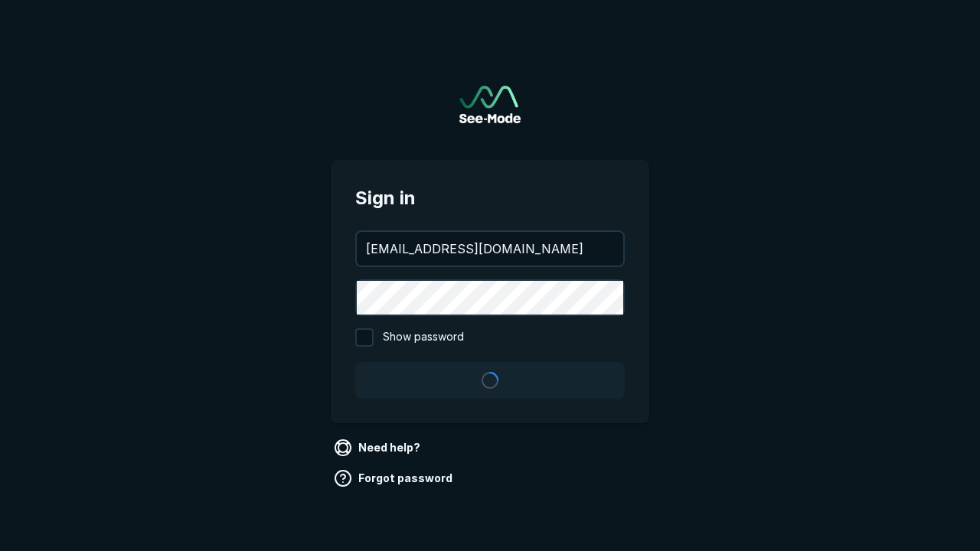 Image resolution: width=980 pixels, height=551 pixels. What do you see at coordinates (423, 338) in the screenshot?
I see `span: Show password` at bounding box center [423, 338].